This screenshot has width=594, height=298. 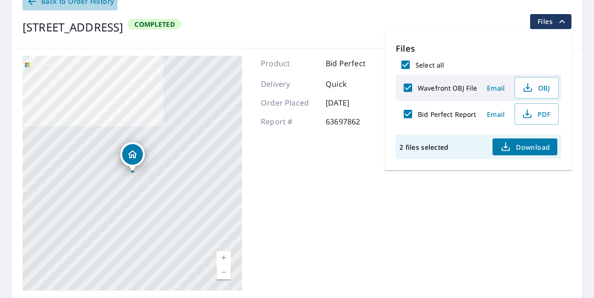 I want to click on a: Current Level 17, Zoom Out, so click(x=224, y=272).